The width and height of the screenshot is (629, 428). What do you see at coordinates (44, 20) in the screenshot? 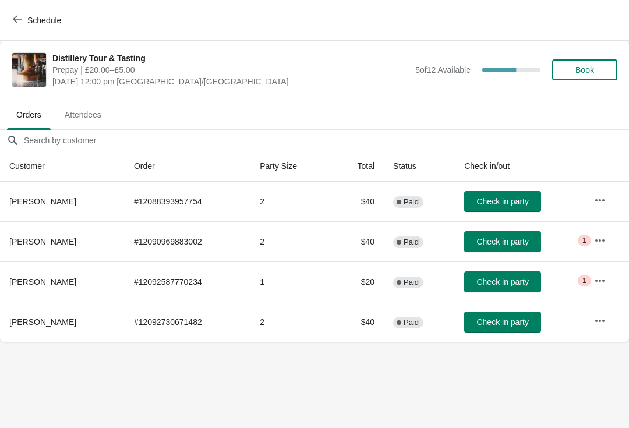
I see `span: Schedule` at bounding box center [44, 20].